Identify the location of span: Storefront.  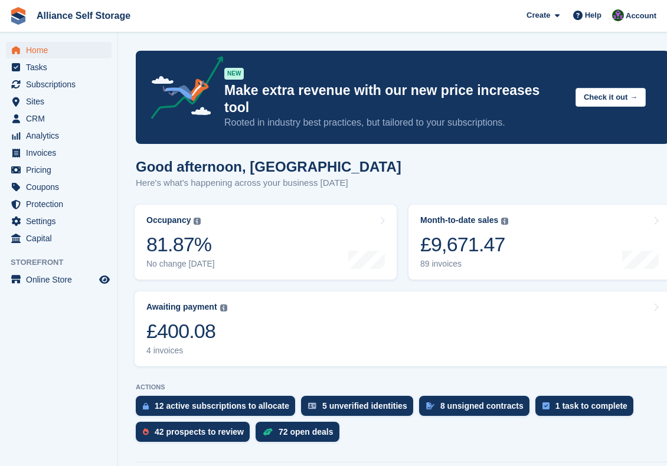
(64, 263).